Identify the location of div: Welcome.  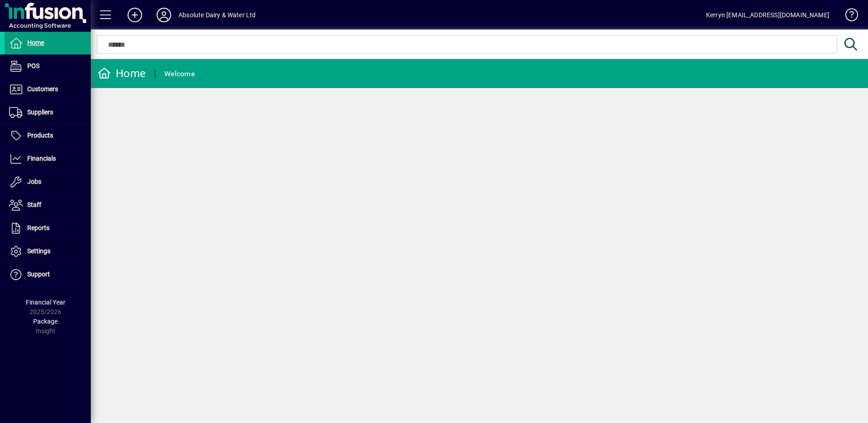
(179, 74).